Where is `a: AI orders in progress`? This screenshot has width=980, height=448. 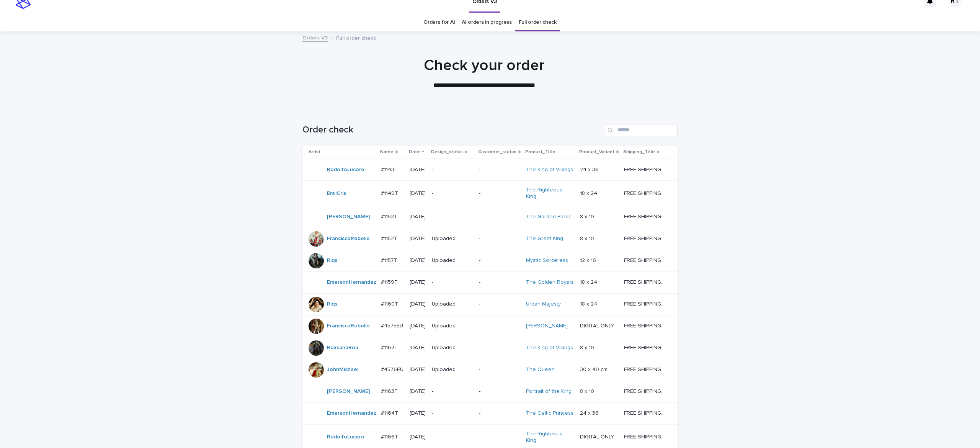 a: AI orders in progress is located at coordinates (487, 23).